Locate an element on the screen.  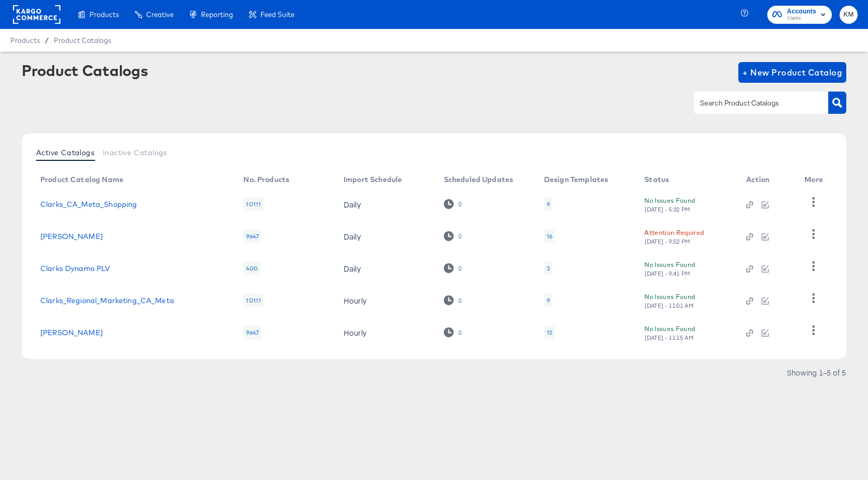
div: Product Catalog Name is located at coordinates (81, 180).